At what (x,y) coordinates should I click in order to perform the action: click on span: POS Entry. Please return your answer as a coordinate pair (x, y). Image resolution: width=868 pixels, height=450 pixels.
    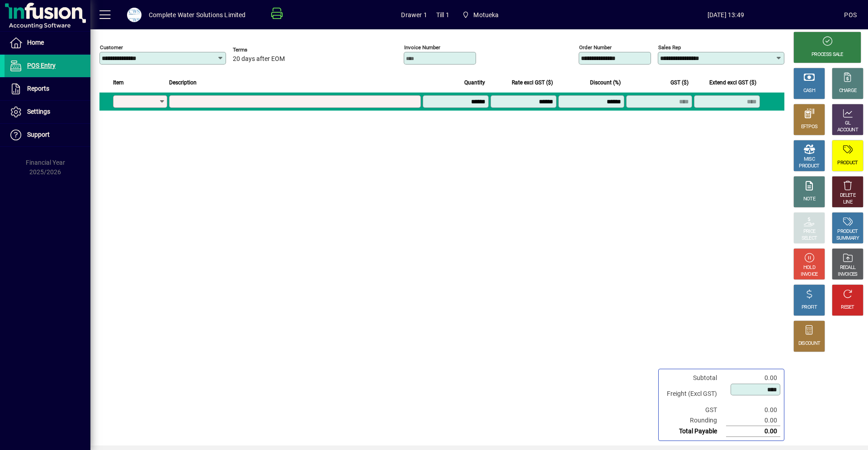
    Looking at the image, I should click on (41, 66).